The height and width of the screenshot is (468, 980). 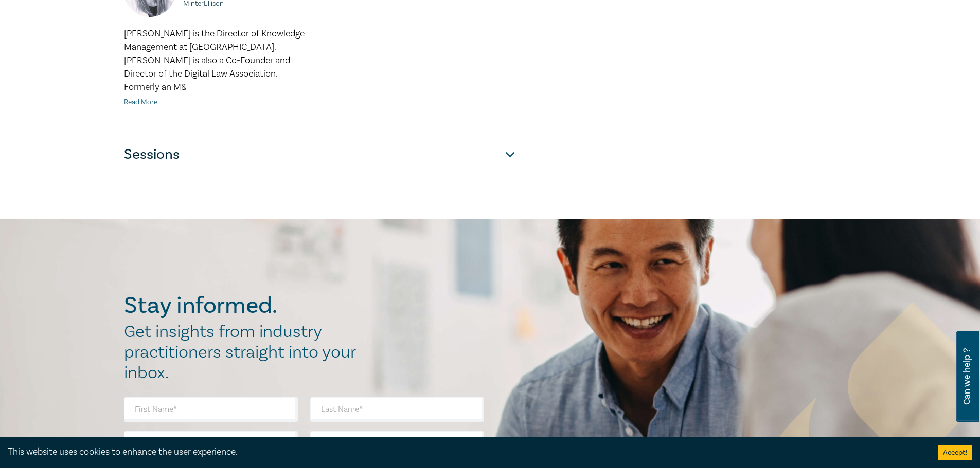 I want to click on input: First Name*, so click(x=211, y=410).